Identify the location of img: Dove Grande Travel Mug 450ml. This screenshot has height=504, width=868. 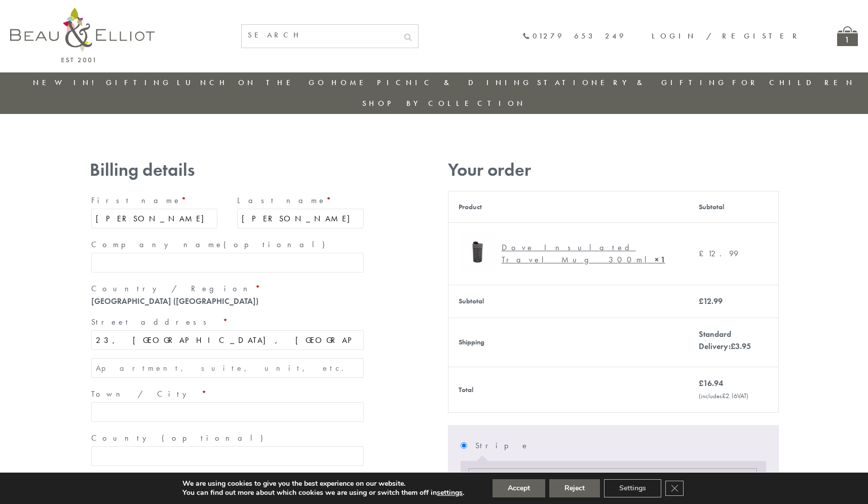
(478, 252).